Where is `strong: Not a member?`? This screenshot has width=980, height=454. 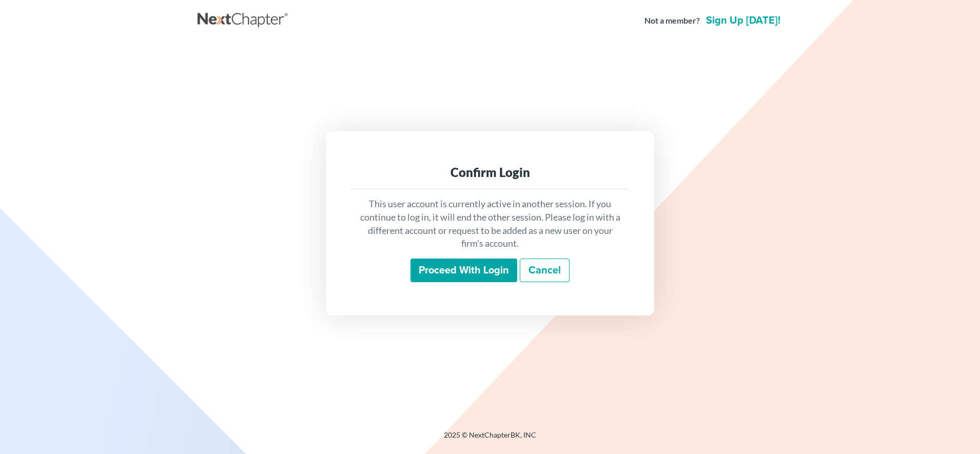 strong: Not a member? is located at coordinates (672, 20).